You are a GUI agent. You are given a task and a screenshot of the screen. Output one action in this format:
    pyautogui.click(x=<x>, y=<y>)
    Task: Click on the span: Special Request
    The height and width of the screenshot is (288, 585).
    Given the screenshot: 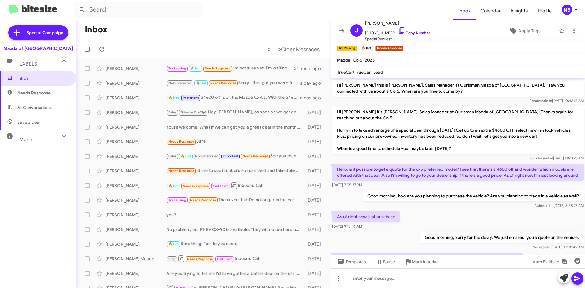 What is the action you would take?
    pyautogui.click(x=398, y=39)
    